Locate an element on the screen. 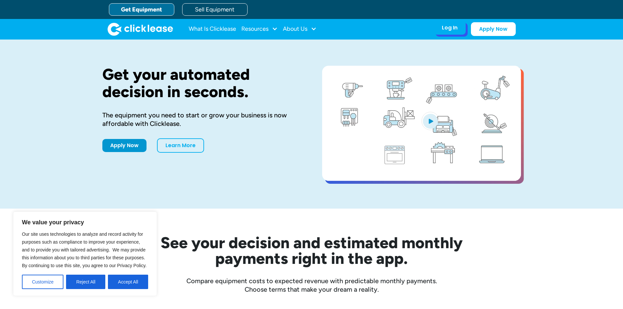 The width and height of the screenshot is (623, 309). div: Resources is located at coordinates (259, 29).